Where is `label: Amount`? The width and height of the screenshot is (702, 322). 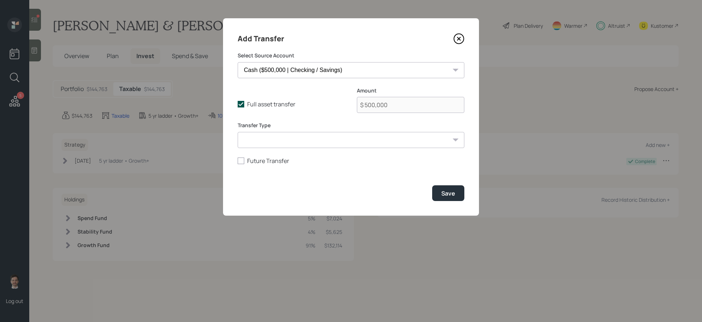 label: Amount is located at coordinates (411, 91).